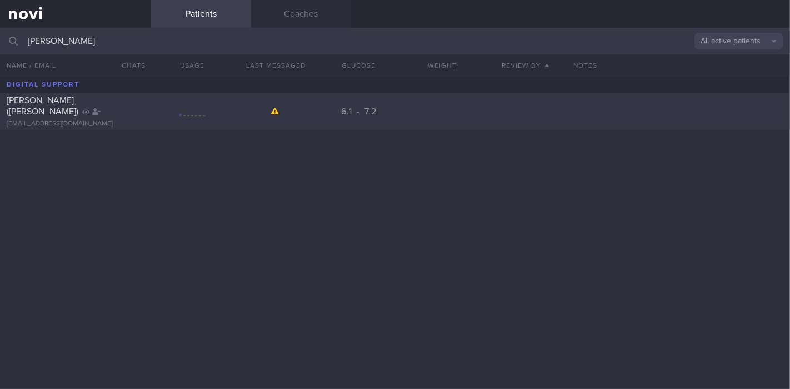  Describe the element at coordinates (370, 112) in the screenshot. I see `span: 7.2` at that location.